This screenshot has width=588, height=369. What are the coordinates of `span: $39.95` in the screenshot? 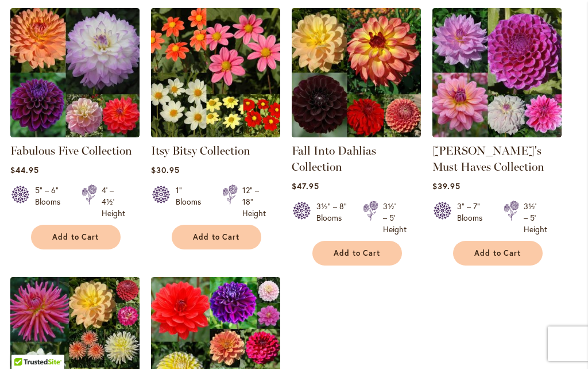 It's located at (446, 185).